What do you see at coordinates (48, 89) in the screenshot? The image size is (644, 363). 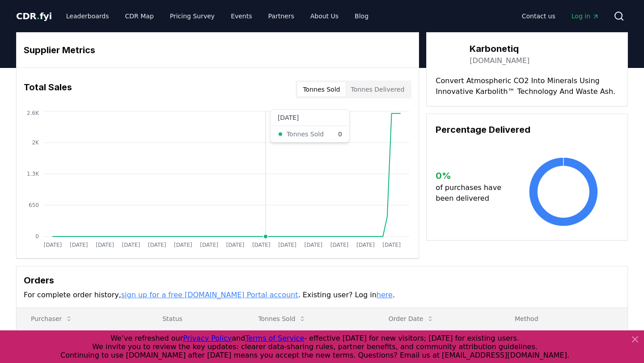 I see `h3: Total Sales` at bounding box center [48, 89].